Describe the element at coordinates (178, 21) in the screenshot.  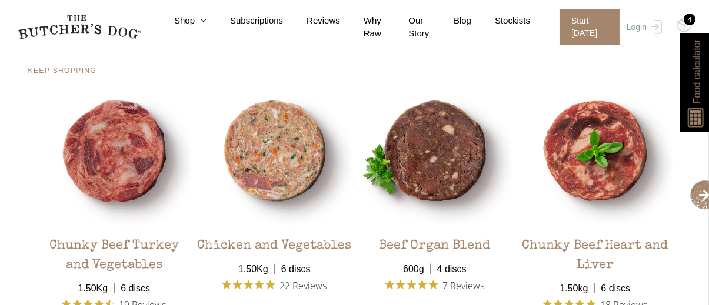
I see `a: Shop` at that location.